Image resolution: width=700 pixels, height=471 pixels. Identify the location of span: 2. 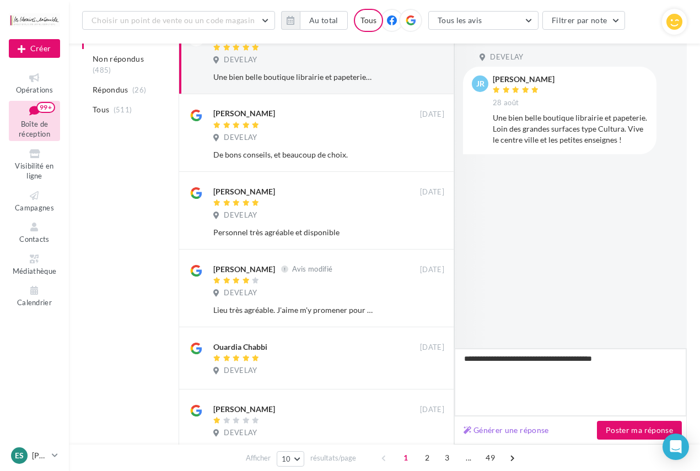
(427, 458).